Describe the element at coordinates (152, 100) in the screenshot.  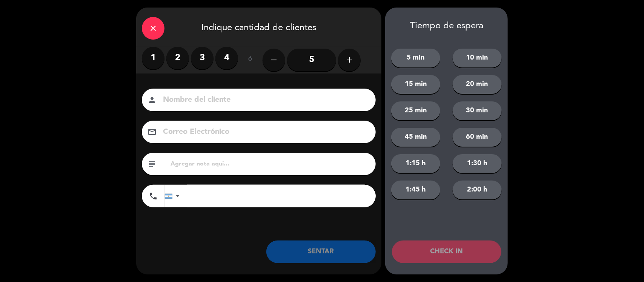
I see `i: person` at that location.